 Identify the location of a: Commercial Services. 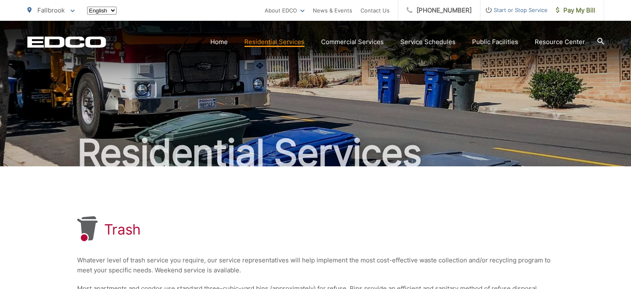
(352, 42).